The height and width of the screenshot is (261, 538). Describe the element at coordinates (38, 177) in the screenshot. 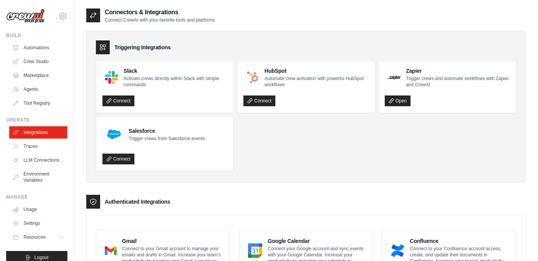

I see `a: Environment Variables` at that location.